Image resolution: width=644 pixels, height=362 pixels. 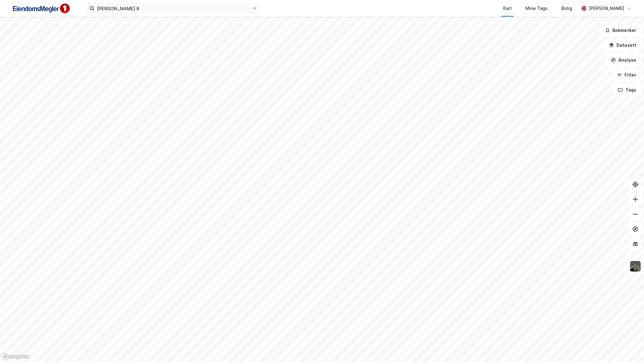 I want to click on div: Kart, so click(x=508, y=8).